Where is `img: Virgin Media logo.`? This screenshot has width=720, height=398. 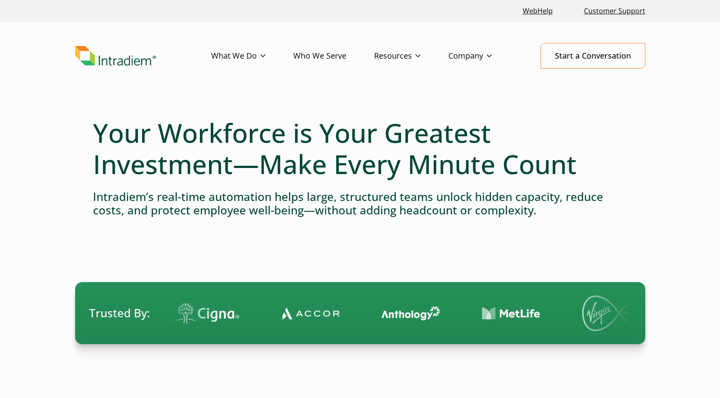
img: Virgin Media logo. is located at coordinates (611, 314).